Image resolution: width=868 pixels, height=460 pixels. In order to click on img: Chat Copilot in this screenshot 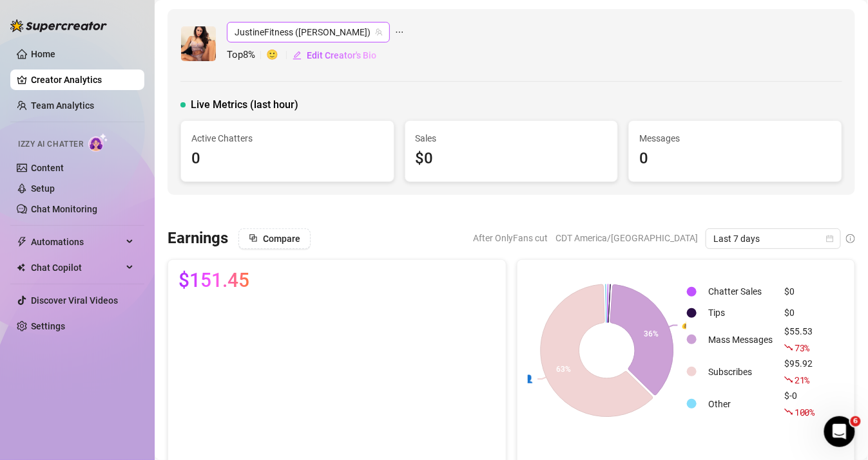, I will do `click(21, 268)`.